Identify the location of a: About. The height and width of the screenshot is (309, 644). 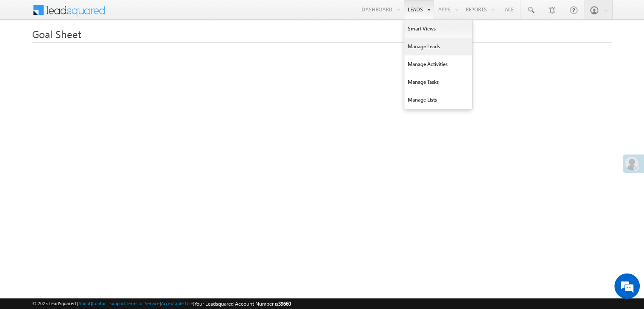
(84, 303).